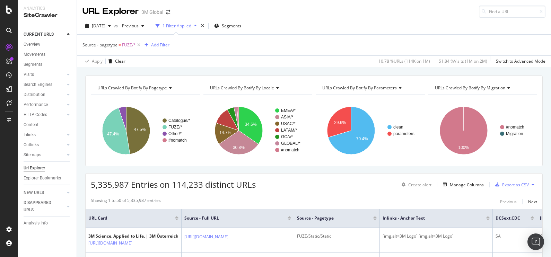 This screenshot has width=551, height=257. Describe the element at coordinates (44, 74) in the screenshot. I see `a: Visits` at that location.